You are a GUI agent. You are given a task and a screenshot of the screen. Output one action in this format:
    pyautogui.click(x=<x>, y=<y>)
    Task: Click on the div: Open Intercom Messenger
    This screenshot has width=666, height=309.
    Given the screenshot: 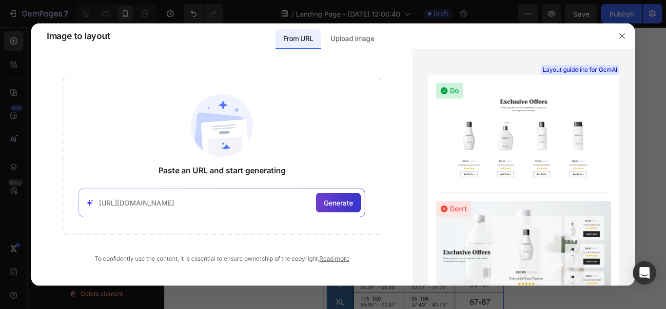 What is the action you would take?
    pyautogui.click(x=645, y=273)
    